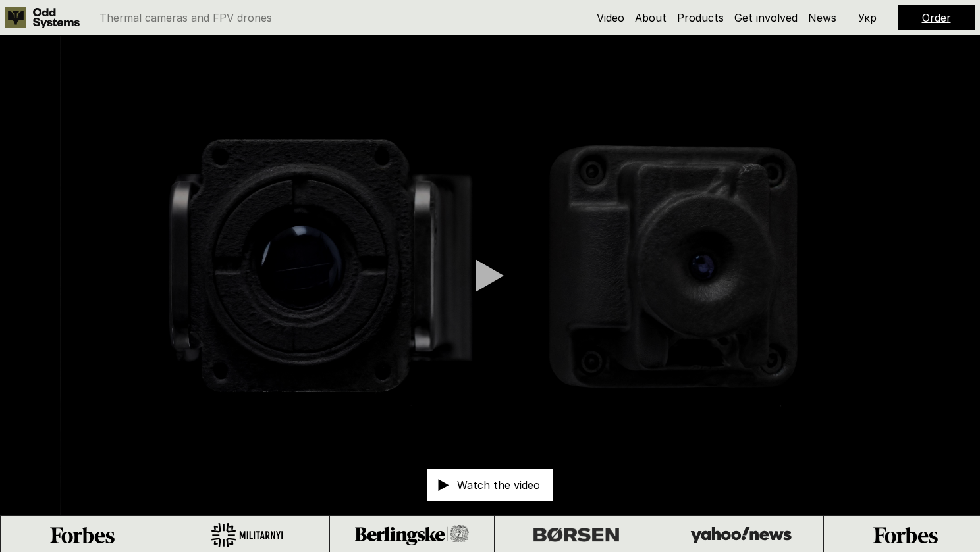 The image size is (980, 552). What do you see at coordinates (868, 18) in the screenshot?
I see `p: Укр` at bounding box center [868, 18].